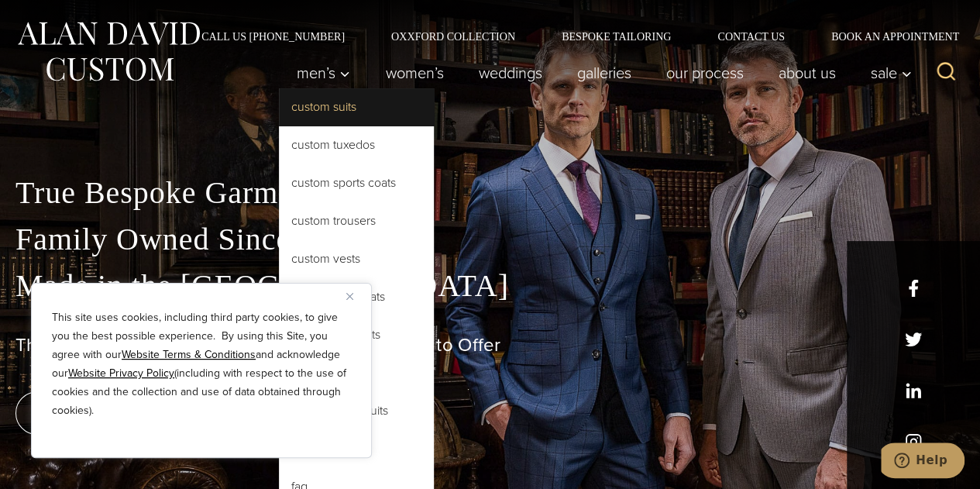 This screenshot has height=489, width=980. I want to click on a: weddings, so click(510, 73).